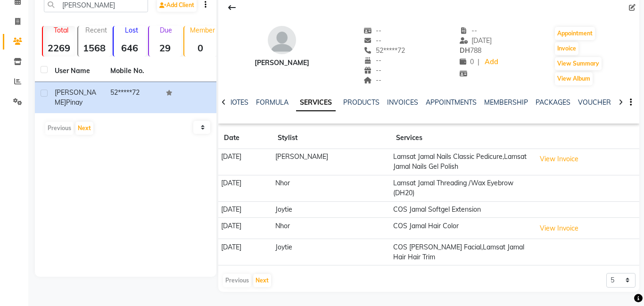  Describe the element at coordinates (95, 48) in the screenshot. I see `strong: 1568` at that location.